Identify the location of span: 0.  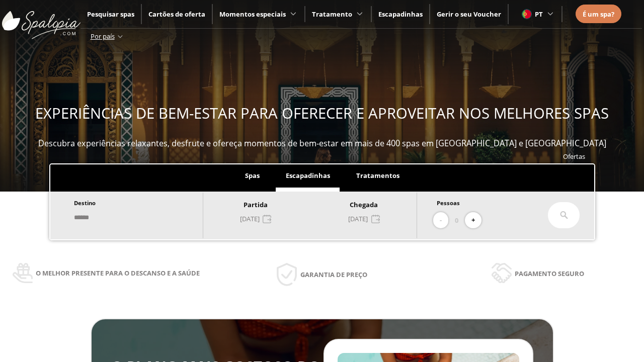
(457, 220).